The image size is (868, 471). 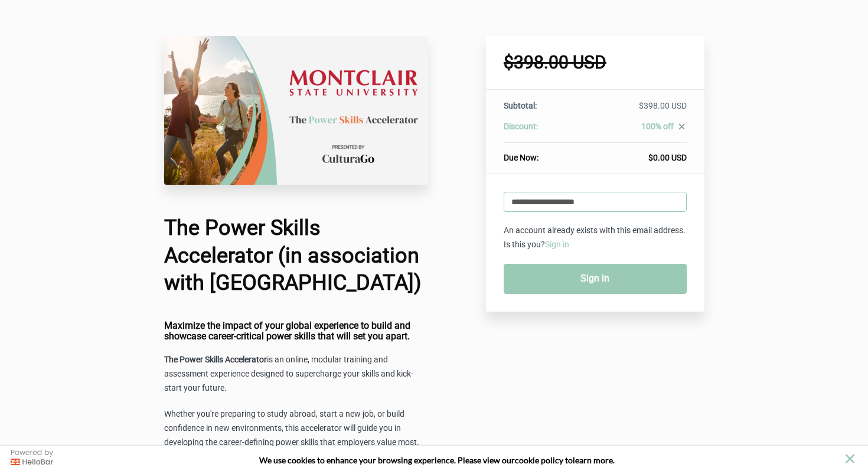 I want to click on span: learn more., so click(x=594, y=460).